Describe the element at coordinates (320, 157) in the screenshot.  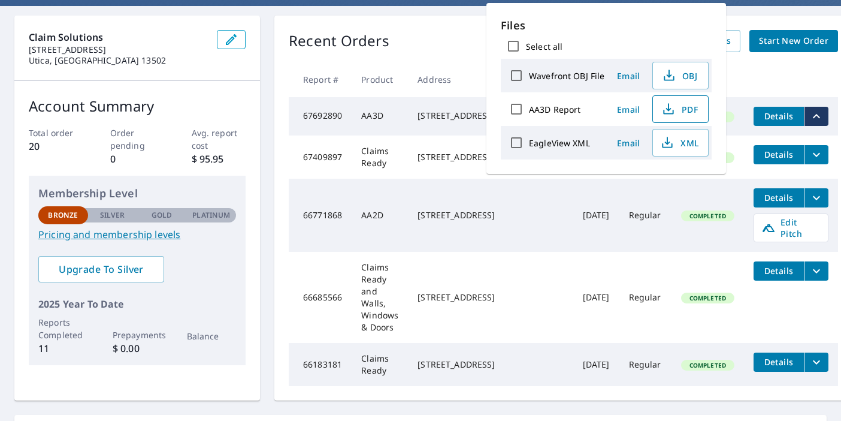
I see `td: 67409897` at that location.